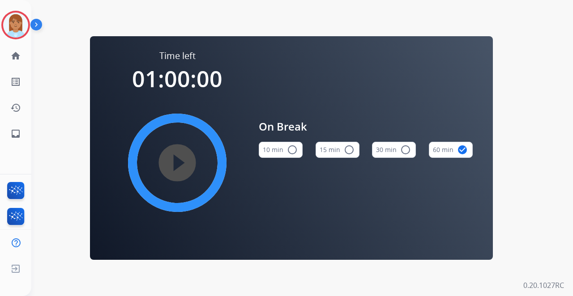 The height and width of the screenshot is (296, 573). What do you see at coordinates (16, 134) in the screenshot?
I see `mat-icon: inbox` at bounding box center [16, 134].